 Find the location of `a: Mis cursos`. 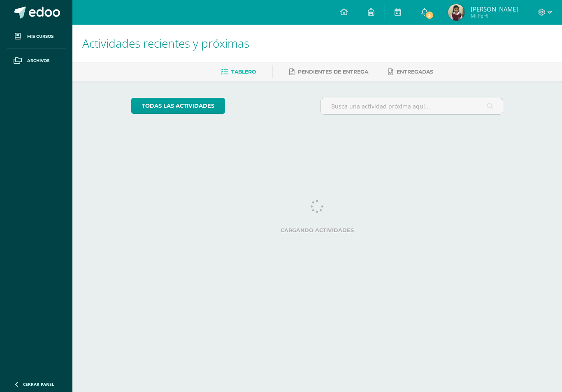

a: Mis cursos is located at coordinates (36, 37).